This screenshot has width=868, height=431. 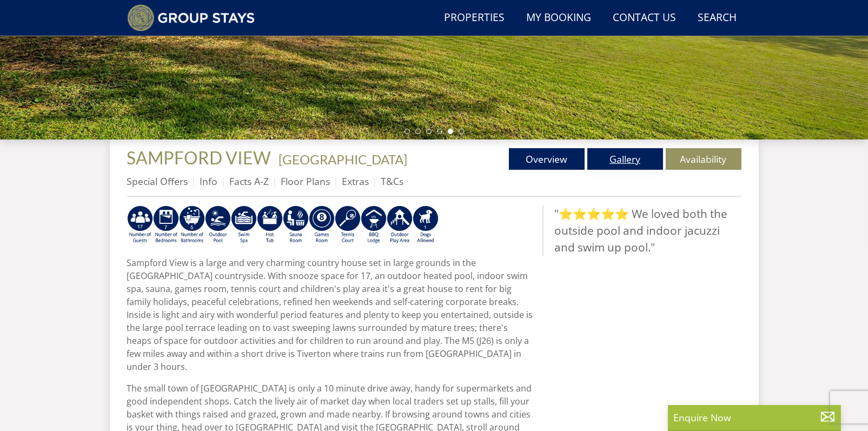 What do you see at coordinates (199, 157) in the screenshot?
I see `span: SAMPFORD VIEW` at bounding box center [199, 157].